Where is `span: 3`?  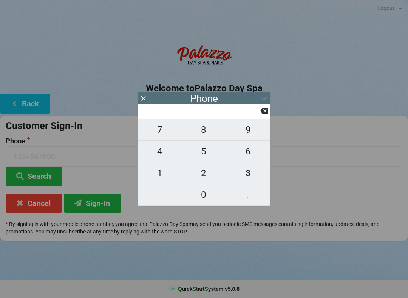
span: 3 is located at coordinates (248, 173).